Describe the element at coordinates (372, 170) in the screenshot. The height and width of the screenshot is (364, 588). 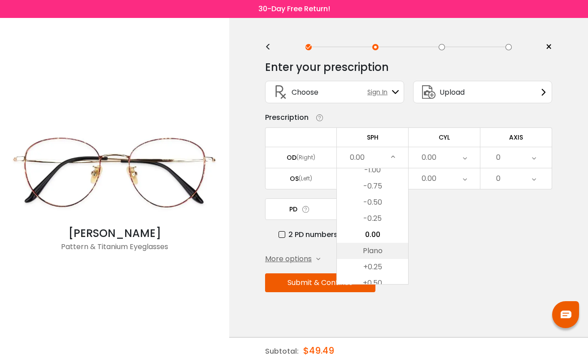
I see `li: -1.00` at that location.